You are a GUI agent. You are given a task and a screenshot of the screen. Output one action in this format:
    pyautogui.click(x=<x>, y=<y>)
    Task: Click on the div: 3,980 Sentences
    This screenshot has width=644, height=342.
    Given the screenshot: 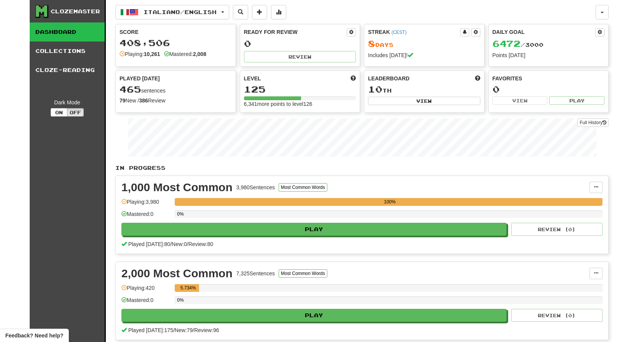 What is the action you would take?
    pyautogui.click(x=255, y=187)
    